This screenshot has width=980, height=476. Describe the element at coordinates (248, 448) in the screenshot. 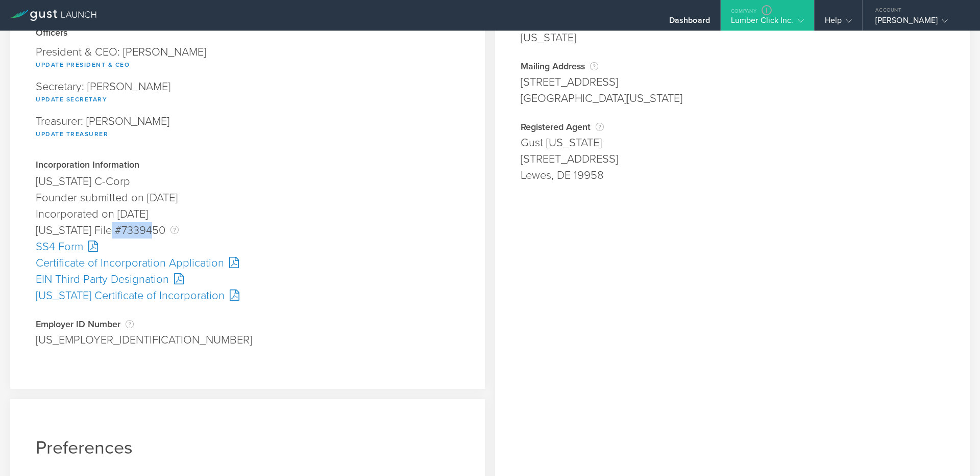

I see `h1: Preferences` at that location.